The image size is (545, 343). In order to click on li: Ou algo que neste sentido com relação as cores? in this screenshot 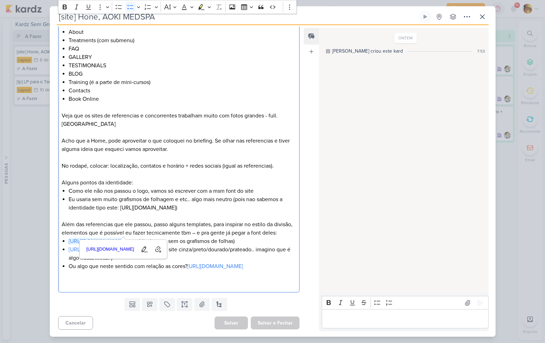, I will do `click(182, 266)`.